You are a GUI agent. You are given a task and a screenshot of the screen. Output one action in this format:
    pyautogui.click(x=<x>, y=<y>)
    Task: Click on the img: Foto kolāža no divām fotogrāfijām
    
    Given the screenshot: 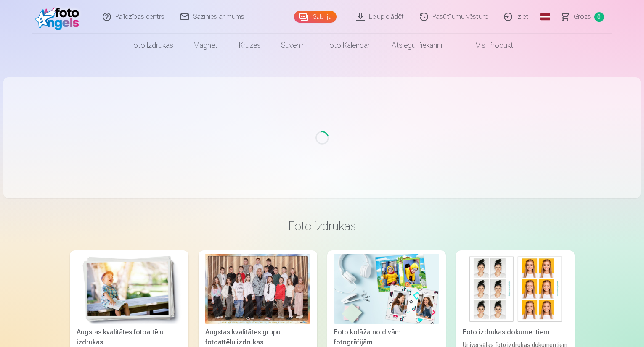 What is the action you would take?
    pyautogui.click(x=386, y=289)
    